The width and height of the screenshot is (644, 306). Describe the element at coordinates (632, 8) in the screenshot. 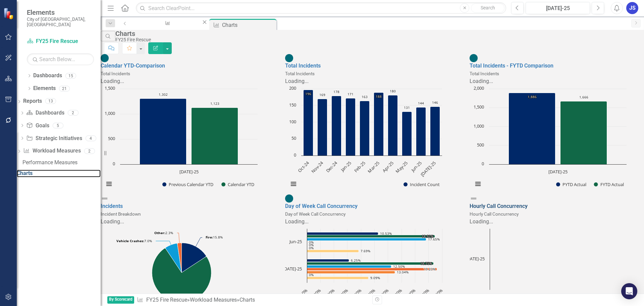

I see `button: JS` at that location.